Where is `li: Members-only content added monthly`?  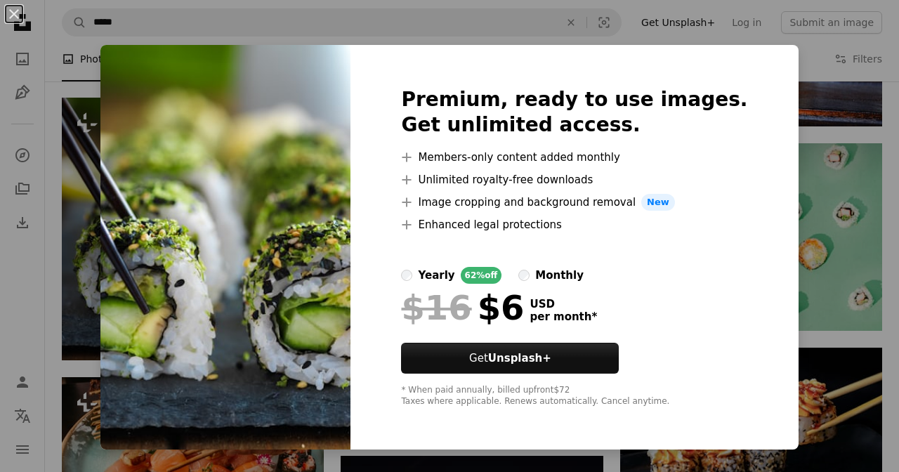
li: Members-only content added monthly is located at coordinates (574, 157).